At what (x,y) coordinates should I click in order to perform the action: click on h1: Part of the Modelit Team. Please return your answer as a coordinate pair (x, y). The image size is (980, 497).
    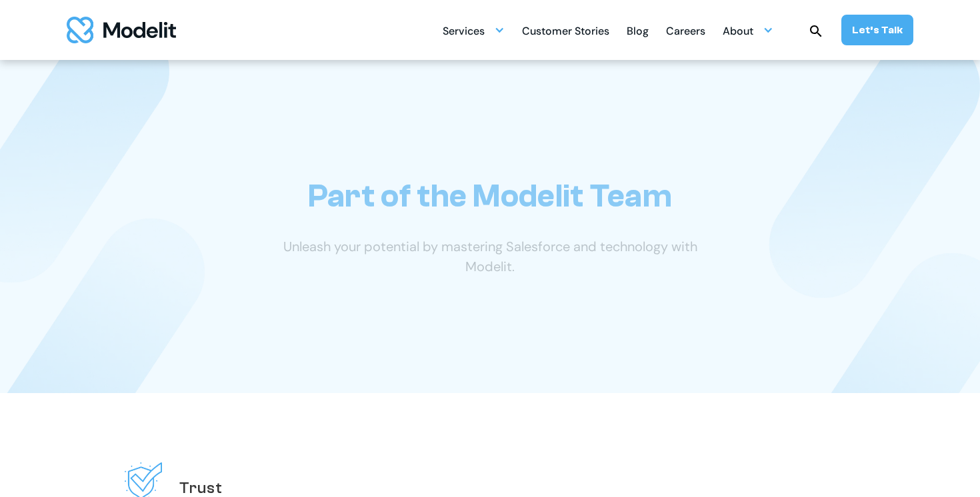
    Looking at the image, I should click on (490, 196).